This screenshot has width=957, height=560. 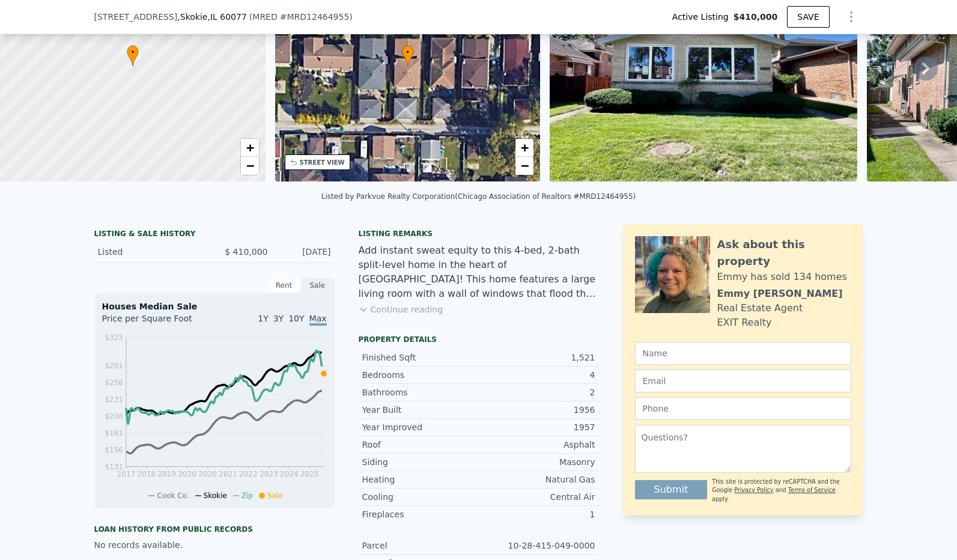 What do you see at coordinates (421, 480) in the screenshot?
I see `div: Heating` at bounding box center [421, 480].